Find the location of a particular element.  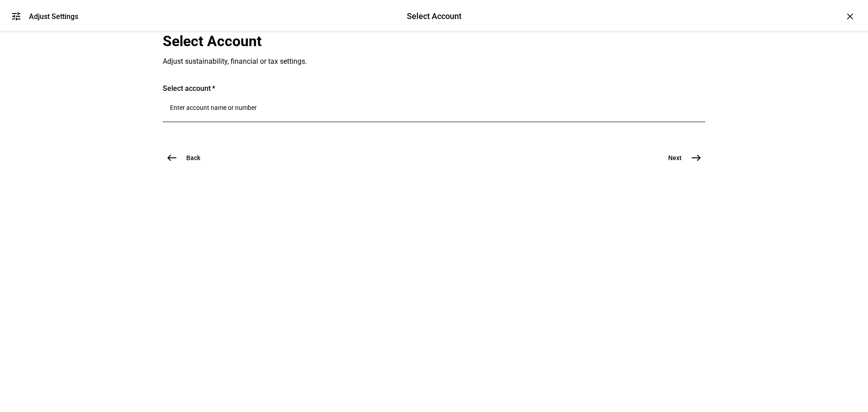

span: Back is located at coordinates (193, 157).